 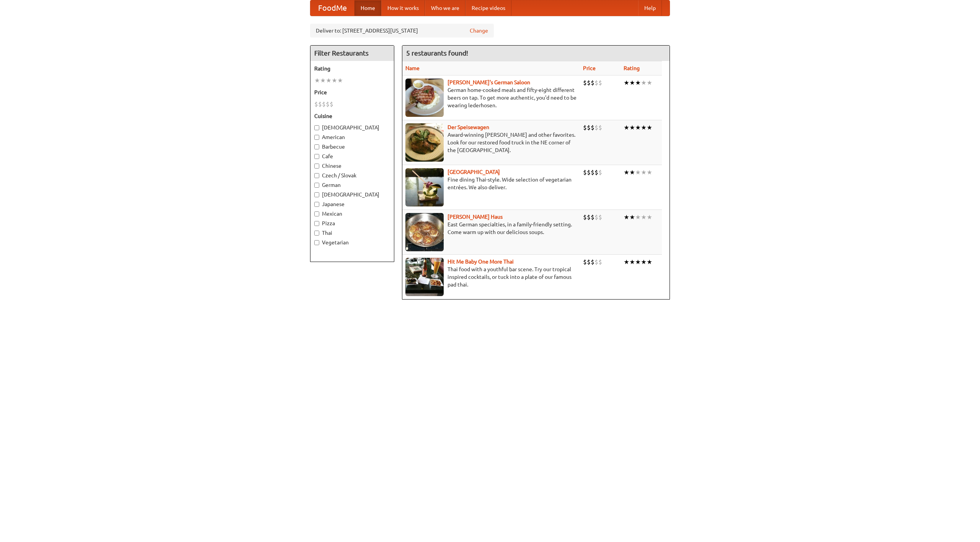 What do you see at coordinates (317, 166) in the screenshot?
I see `input: Chinese` at bounding box center [317, 166].